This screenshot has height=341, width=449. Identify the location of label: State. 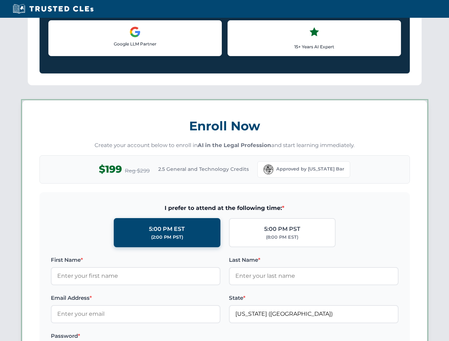
(313, 298).